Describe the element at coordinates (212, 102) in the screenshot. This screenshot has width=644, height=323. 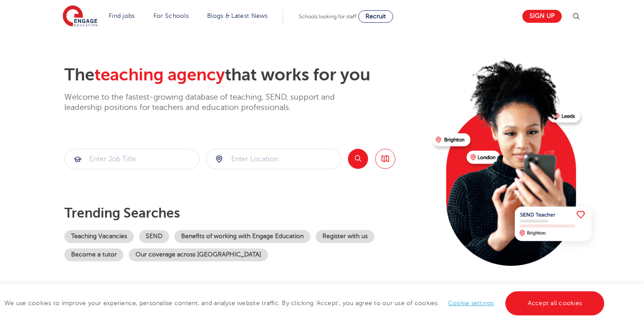
I see `p: Welcome to the fastest-growing database of teaching, SEND, support and leadership positions for t...` at that location.